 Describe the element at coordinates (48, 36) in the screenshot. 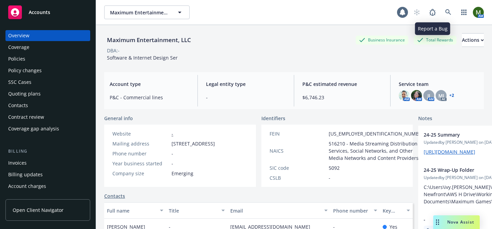

I see `a: Overview` at that location.